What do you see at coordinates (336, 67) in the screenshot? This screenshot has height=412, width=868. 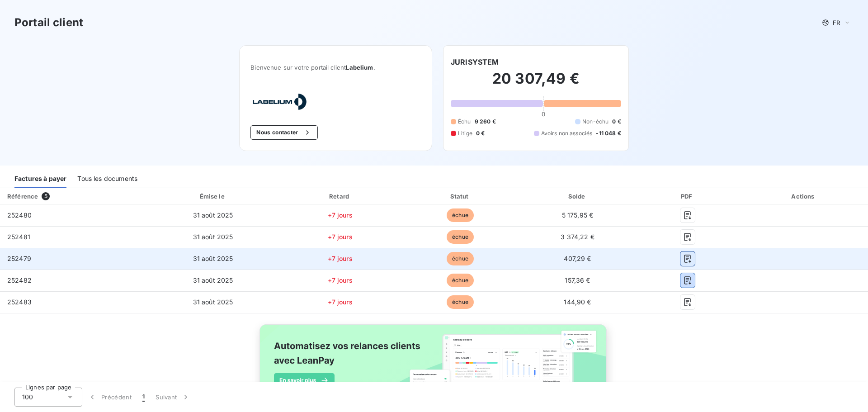 I see `span: Bienvenue sur votre portail client .` at bounding box center [336, 67].